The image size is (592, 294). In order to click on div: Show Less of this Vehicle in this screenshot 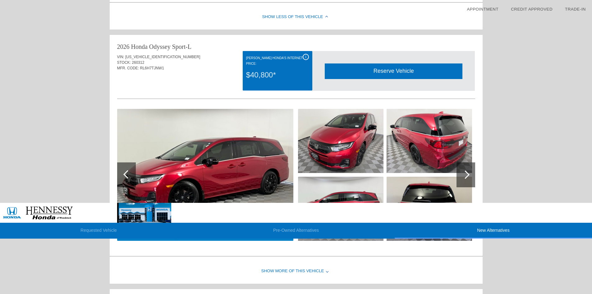, I will do `click(296, 17)`.